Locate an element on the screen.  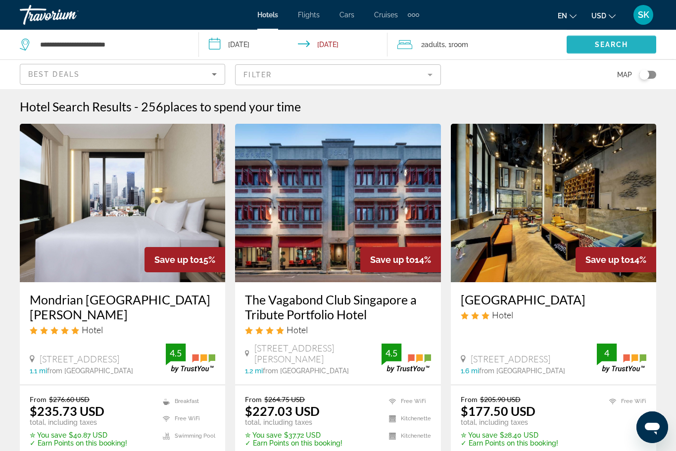
div: 4 star Hotel is located at coordinates (338, 330).